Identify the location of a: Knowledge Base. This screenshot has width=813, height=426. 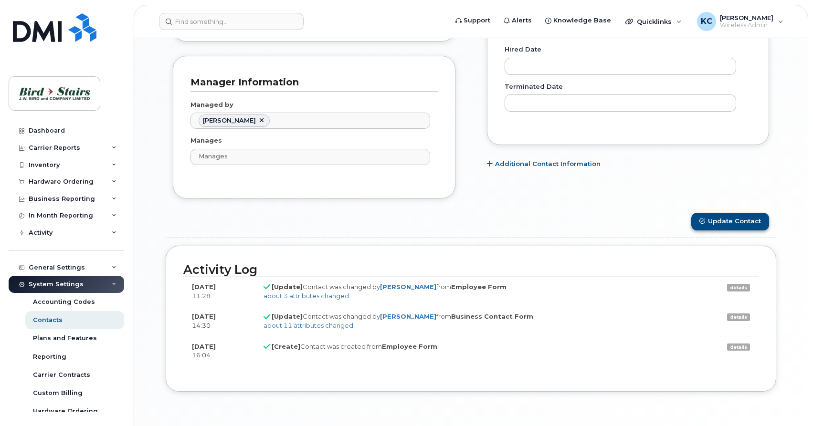
(578, 21).